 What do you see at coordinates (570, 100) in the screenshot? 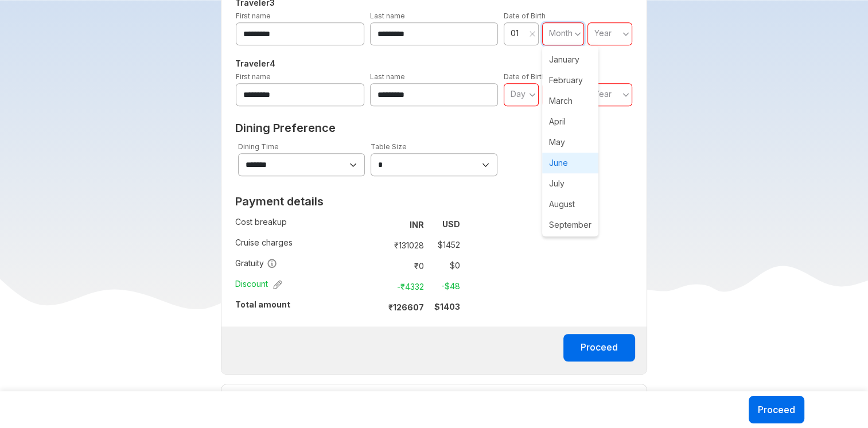
I see `span: March` at bounding box center [570, 100].